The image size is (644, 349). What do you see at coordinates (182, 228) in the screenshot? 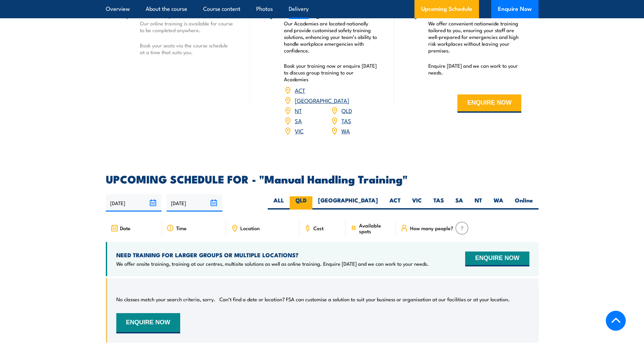
I see `span: Time` at bounding box center [182, 228].